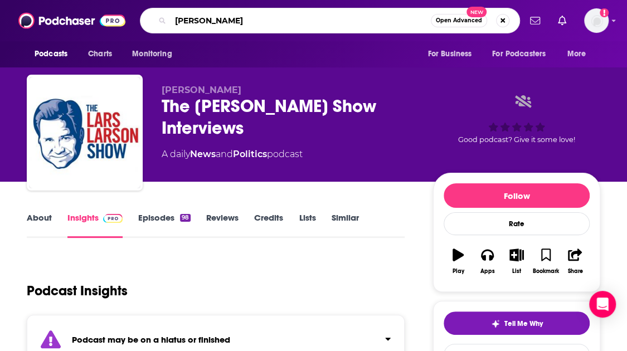 The image size is (627, 351). I want to click on img: User Profile, so click(597, 21).